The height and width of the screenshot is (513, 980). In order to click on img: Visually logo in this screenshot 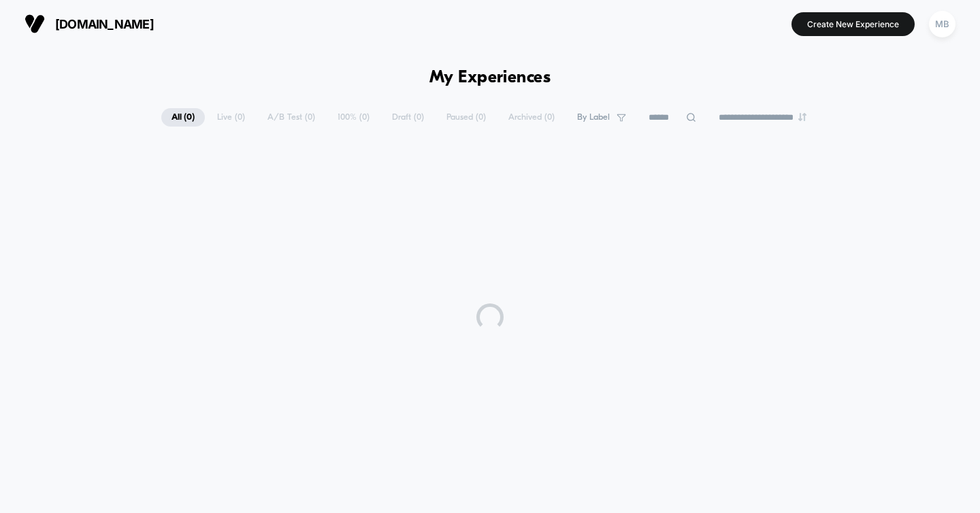, I will do `click(35, 24)`.